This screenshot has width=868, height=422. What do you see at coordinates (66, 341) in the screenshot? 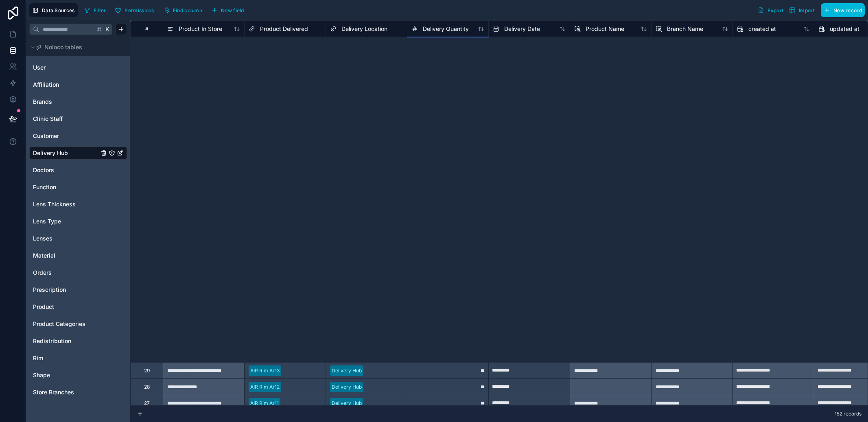
I see `a: Redistribution` at bounding box center [66, 341].